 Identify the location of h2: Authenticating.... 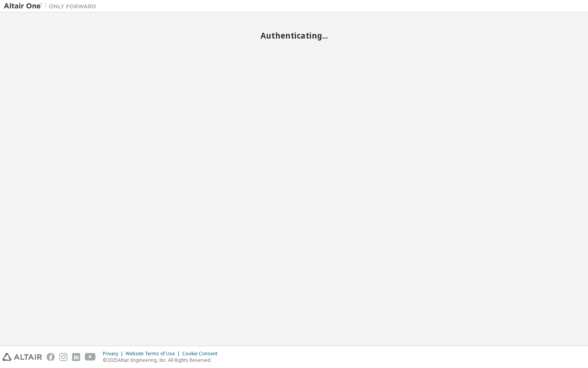
(294, 35).